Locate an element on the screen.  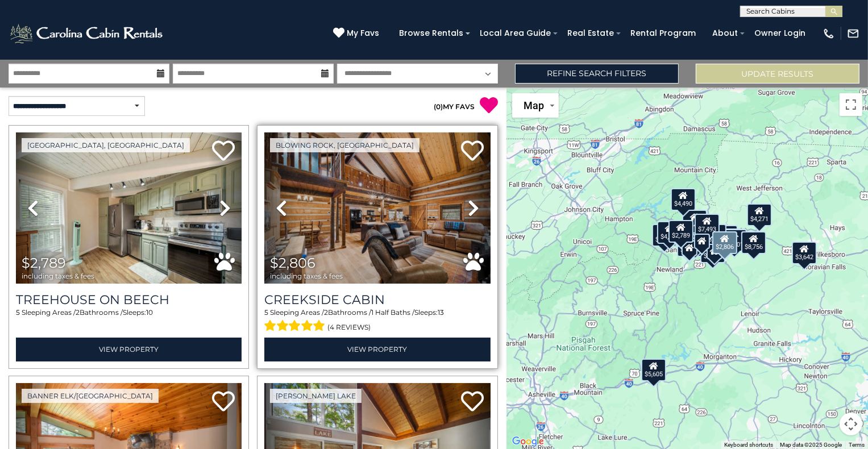
div: $4,953 is located at coordinates (669, 233).